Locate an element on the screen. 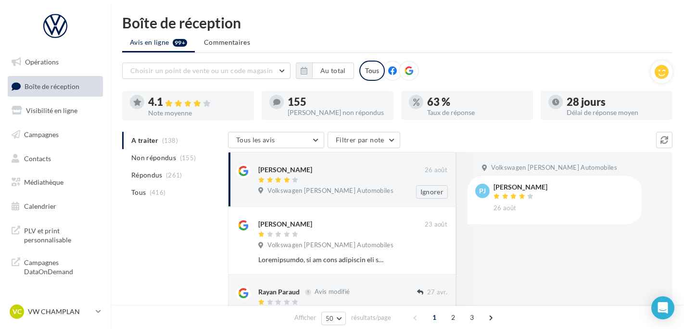 The width and height of the screenshot is (684, 329). button: Filtrer par note is located at coordinates (364, 140).